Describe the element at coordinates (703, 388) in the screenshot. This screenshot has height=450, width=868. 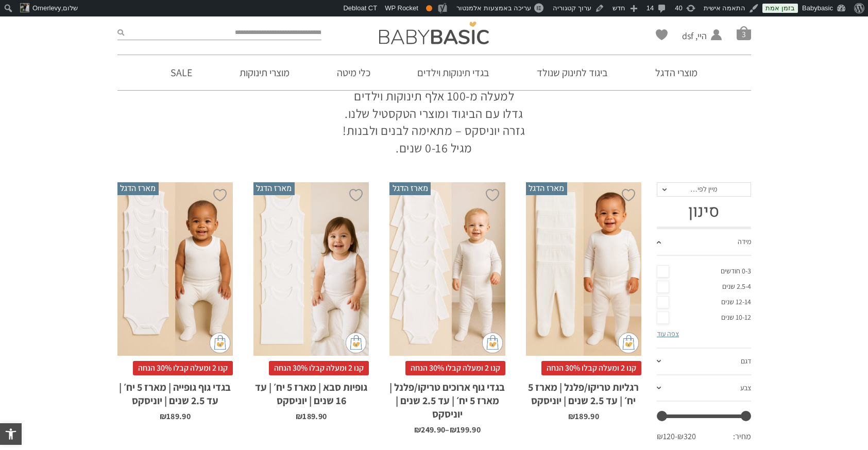
I see `a: צבע` at that location.